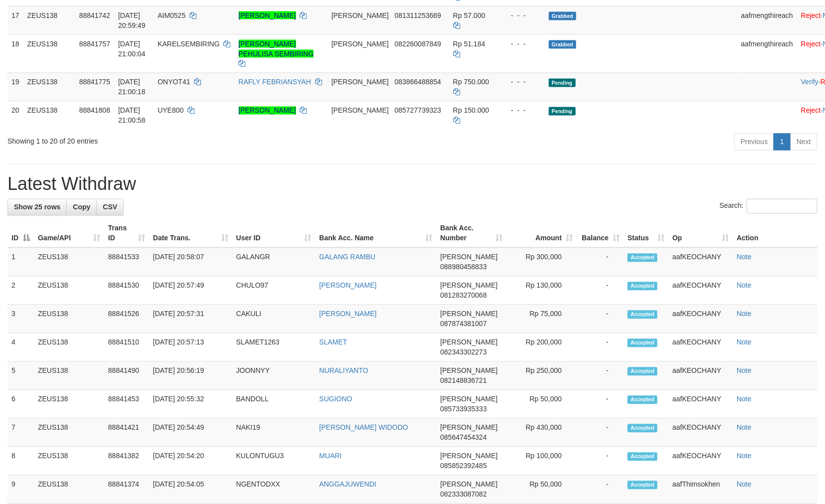 This screenshot has height=504, width=825. I want to click on th: Op: activate to sort column ascending, so click(701, 234).